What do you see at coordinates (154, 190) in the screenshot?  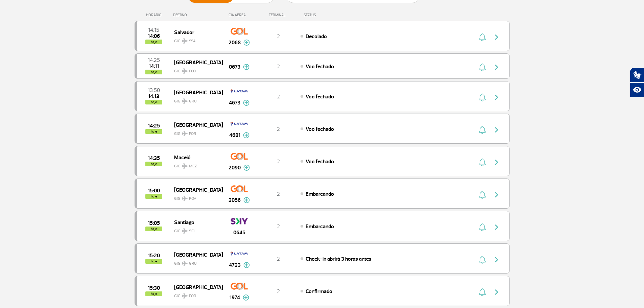 I see `span: 2025-09-26 15:00:00` at bounding box center [154, 190].